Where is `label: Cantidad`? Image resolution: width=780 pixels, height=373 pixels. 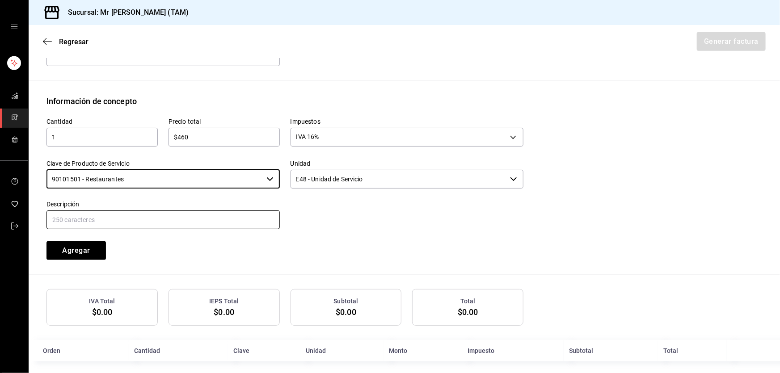
label: Cantidad is located at coordinates (102, 122).